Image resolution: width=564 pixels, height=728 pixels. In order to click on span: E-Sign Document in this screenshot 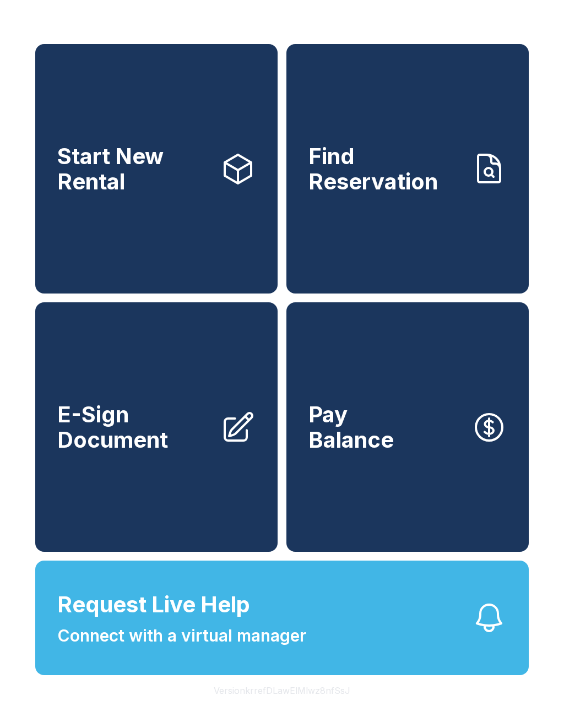, I will do `click(134, 427)`.